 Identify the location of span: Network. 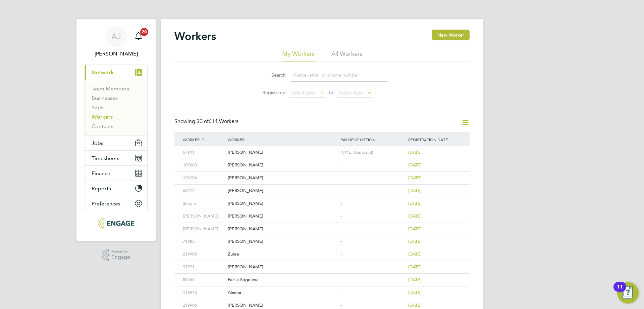
(102, 73).